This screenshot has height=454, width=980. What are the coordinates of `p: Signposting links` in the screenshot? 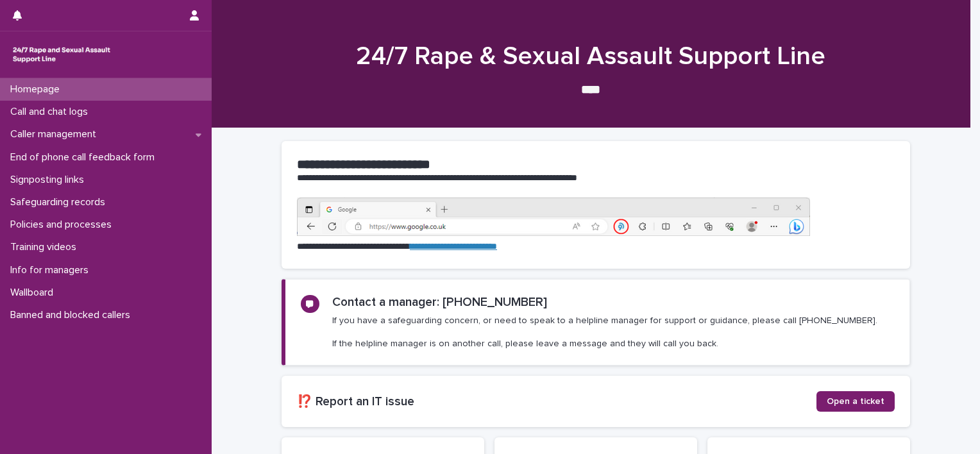 It's located at (49, 180).